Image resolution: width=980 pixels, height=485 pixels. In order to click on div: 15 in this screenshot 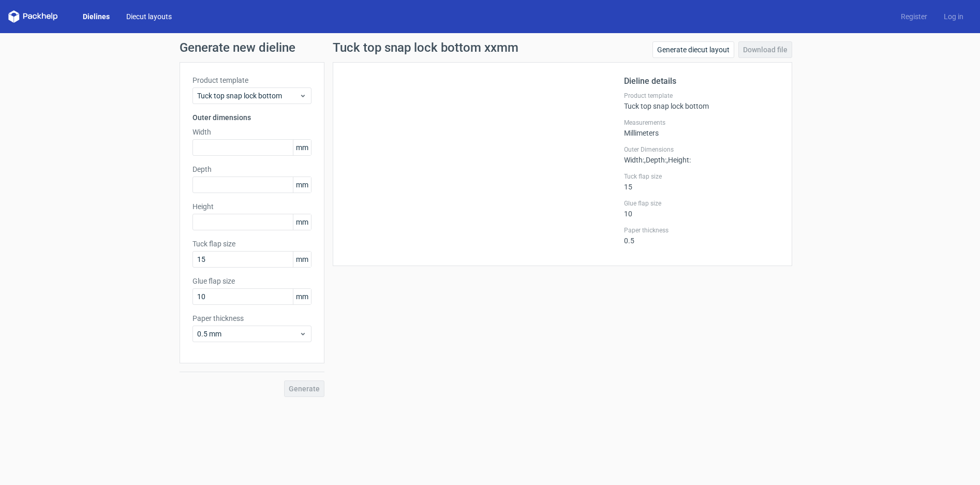, I will do `click(701, 182)`.